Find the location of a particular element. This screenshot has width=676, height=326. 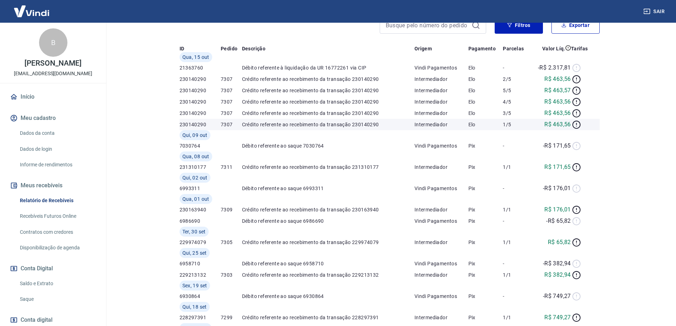

p: Descrição is located at coordinates (254, 49).